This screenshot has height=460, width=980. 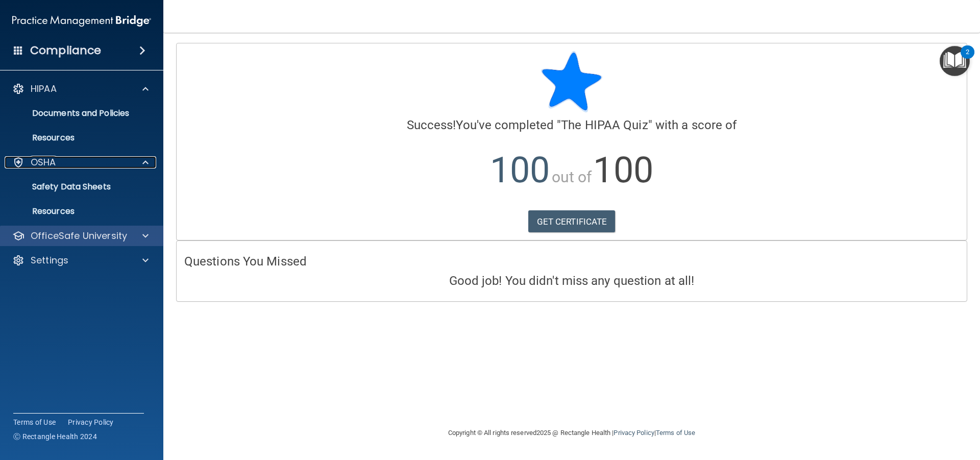 What do you see at coordinates (44, 89) in the screenshot?
I see `p: HIPAA` at bounding box center [44, 89].